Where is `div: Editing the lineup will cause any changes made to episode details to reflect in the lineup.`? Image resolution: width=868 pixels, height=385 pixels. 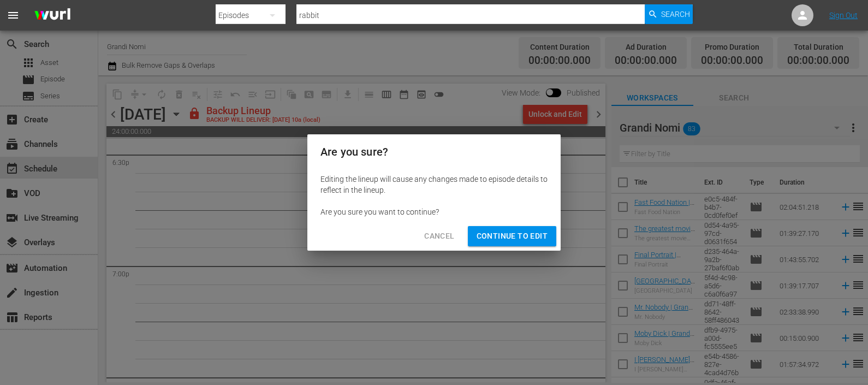 div: Editing the lineup will cause any changes made to episode details to reflect in the lineup. is located at coordinates (434, 184).